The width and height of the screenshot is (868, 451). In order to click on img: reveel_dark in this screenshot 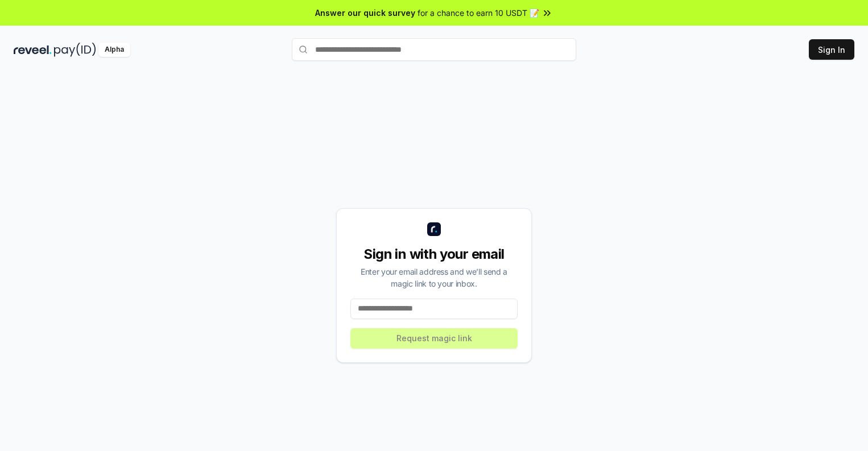, I will do `click(33, 49)`.